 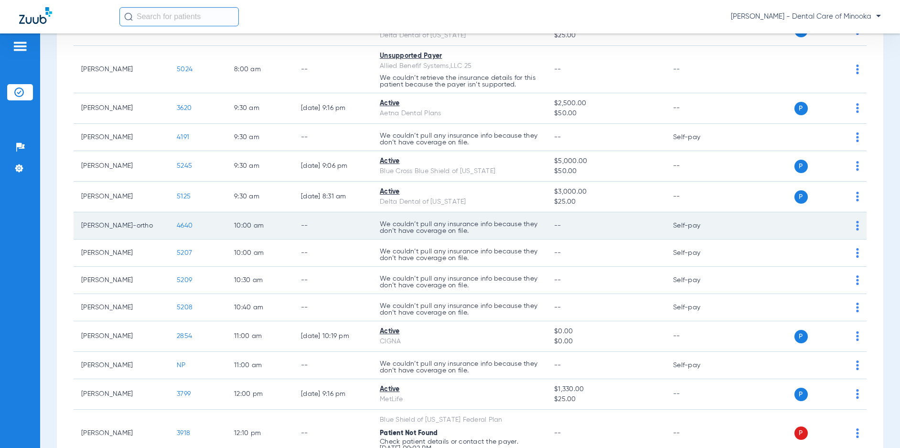 I want to click on input: Search for patients, so click(x=179, y=17).